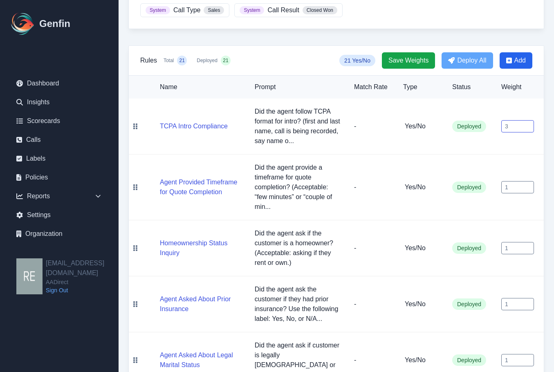  What do you see at coordinates (82, 282) in the screenshot?
I see `span: AADirect` at bounding box center [82, 282].